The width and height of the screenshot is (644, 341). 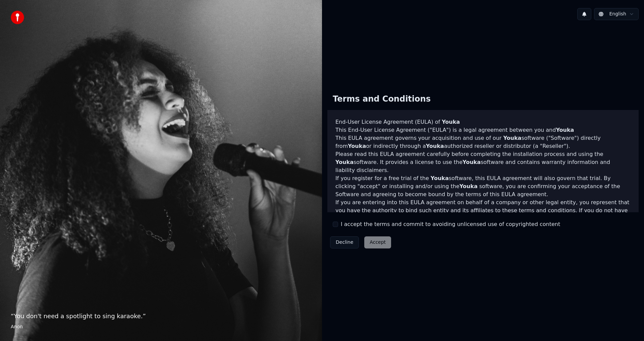 What do you see at coordinates (161, 327) in the screenshot?
I see `footer: Anon` at bounding box center [161, 327].